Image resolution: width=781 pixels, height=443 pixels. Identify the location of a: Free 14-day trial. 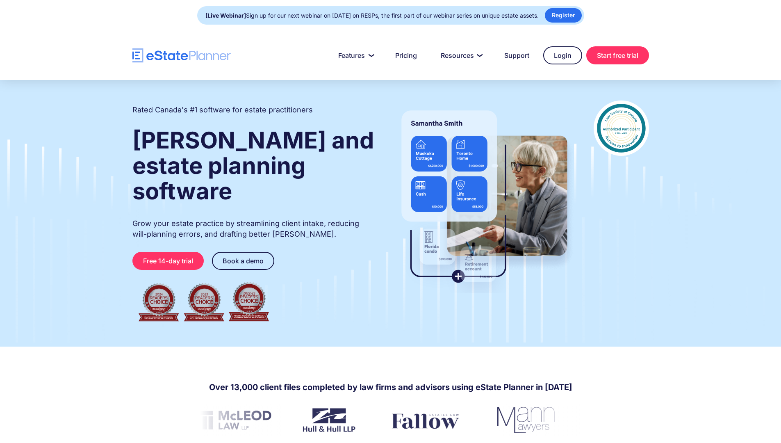
(168, 261).